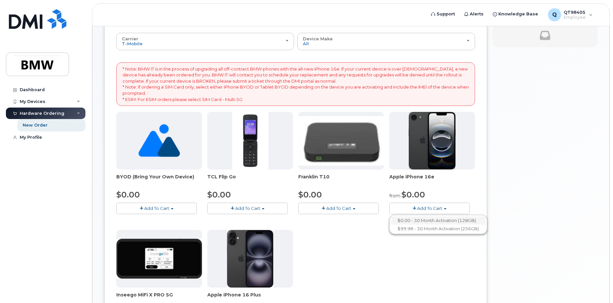 The height and width of the screenshot is (303, 613). Describe the element at coordinates (438, 221) in the screenshot. I see `a: $0.00 - 30 Month Activation (128GB)` at that location.